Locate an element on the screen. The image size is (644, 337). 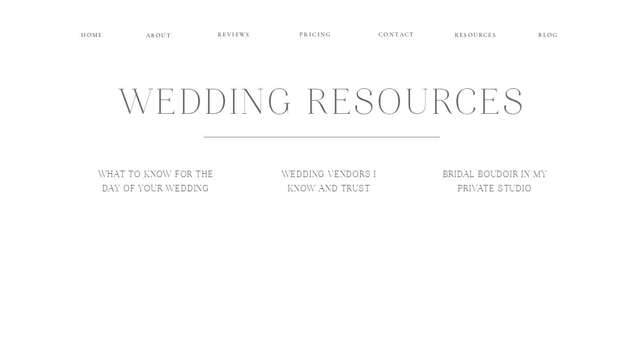
a: HOME is located at coordinates (92, 33).